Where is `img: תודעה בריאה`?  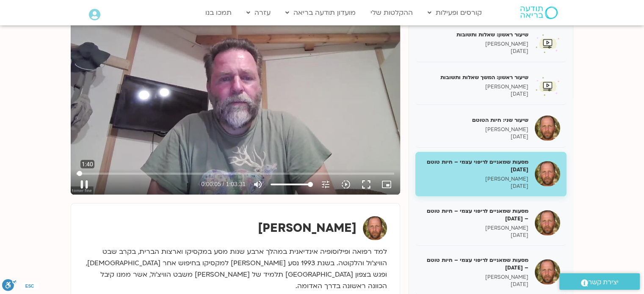 img: תודעה בריאה is located at coordinates (539, 13).